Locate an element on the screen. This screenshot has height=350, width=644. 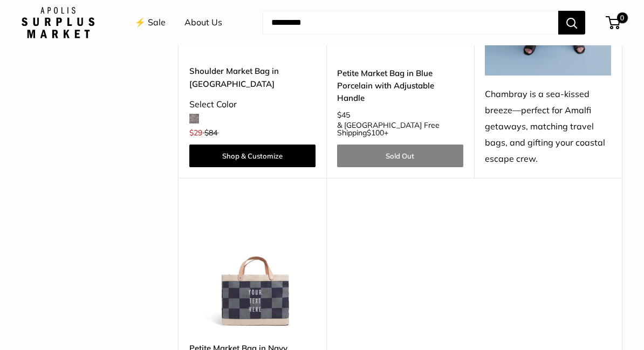
a: About Us is located at coordinates (203, 22).